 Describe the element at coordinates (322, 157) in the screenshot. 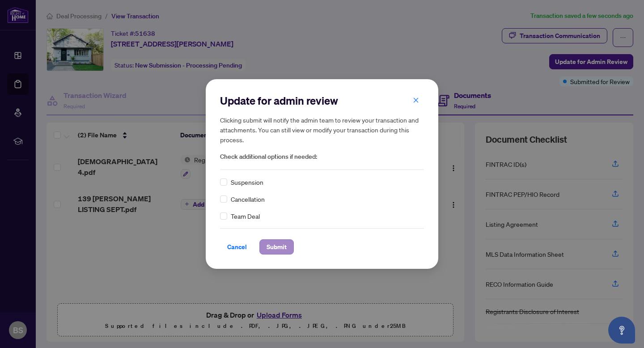

I see `span: Check additional options if needed:` at that location.